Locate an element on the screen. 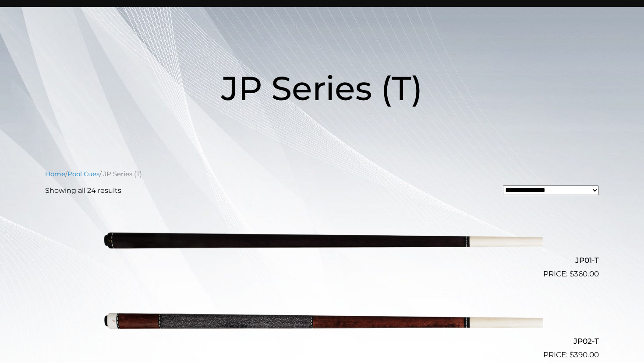 The image size is (644, 363). nav: Breadcrumb is located at coordinates (322, 174).